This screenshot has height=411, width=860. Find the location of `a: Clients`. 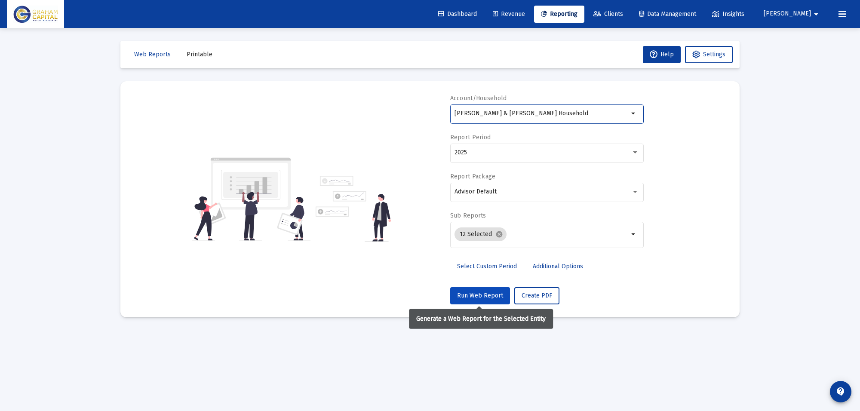

a: Clients is located at coordinates (608, 14).